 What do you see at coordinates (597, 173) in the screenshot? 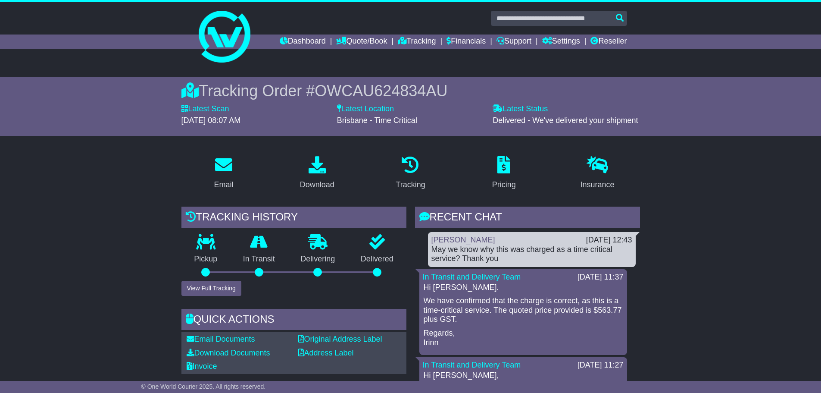
I see `a: Insurance` at bounding box center [597, 173].